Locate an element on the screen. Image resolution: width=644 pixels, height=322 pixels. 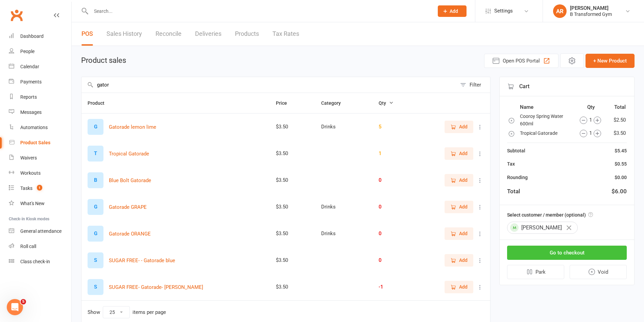
button: Gatorade GRAPE is located at coordinates (128, 207).